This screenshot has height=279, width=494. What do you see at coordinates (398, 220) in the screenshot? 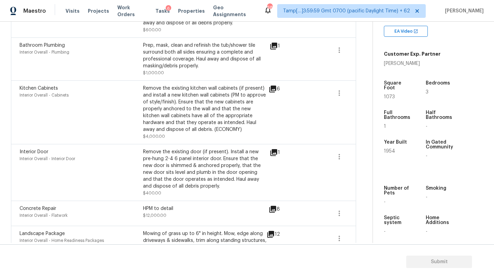
I see `h5: Septic system` at bounding box center [398, 220].